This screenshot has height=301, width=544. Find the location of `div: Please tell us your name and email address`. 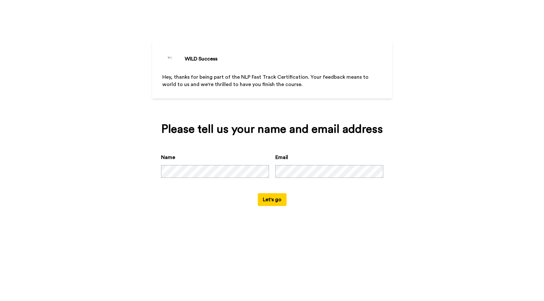

div: Please tell us your name and email address is located at coordinates (272, 129).